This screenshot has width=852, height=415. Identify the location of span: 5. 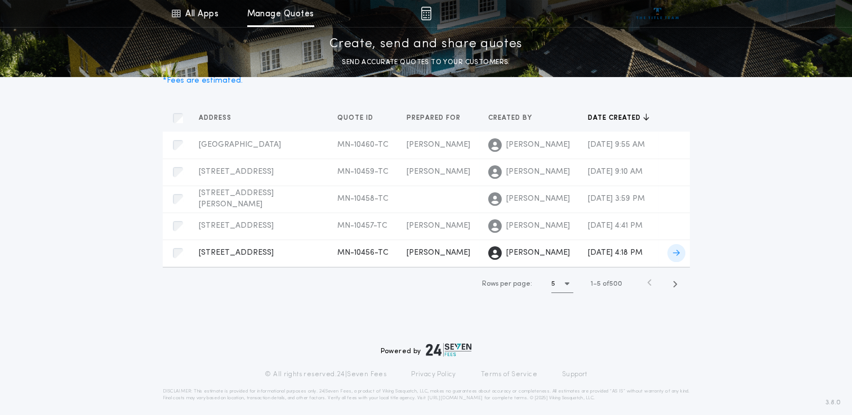
(598, 284).